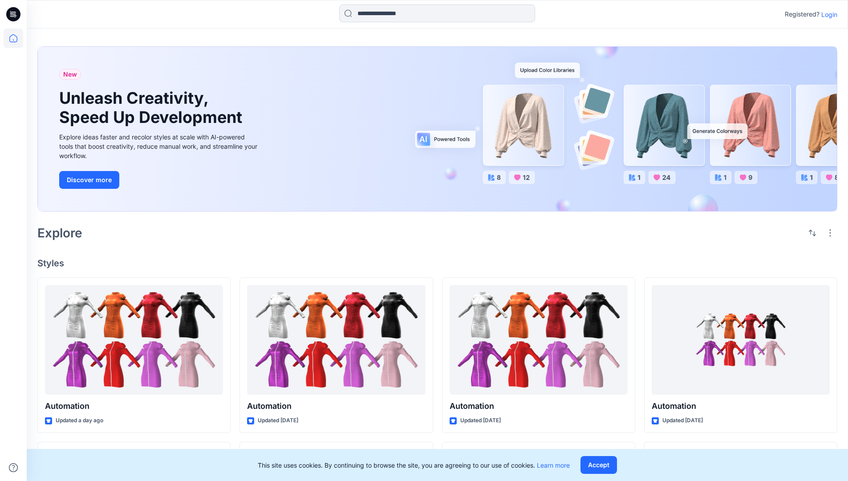 Image resolution: width=848 pixels, height=481 pixels. What do you see at coordinates (553, 465) in the screenshot?
I see `a: Learn more` at bounding box center [553, 465].